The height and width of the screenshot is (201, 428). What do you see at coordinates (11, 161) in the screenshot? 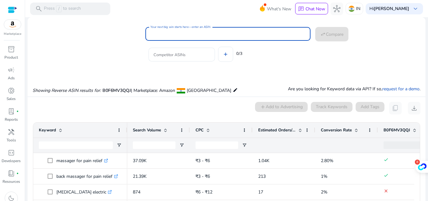
I see `p: Developers` at bounding box center [11, 161].